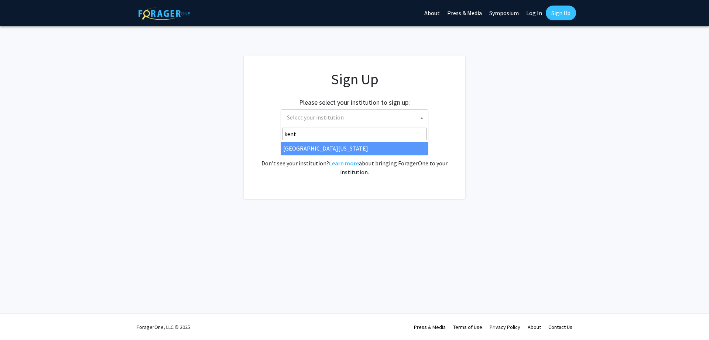 Image resolution: width=709 pixels, height=340 pixels. I want to click on a: Privacy Policy, so click(505, 327).